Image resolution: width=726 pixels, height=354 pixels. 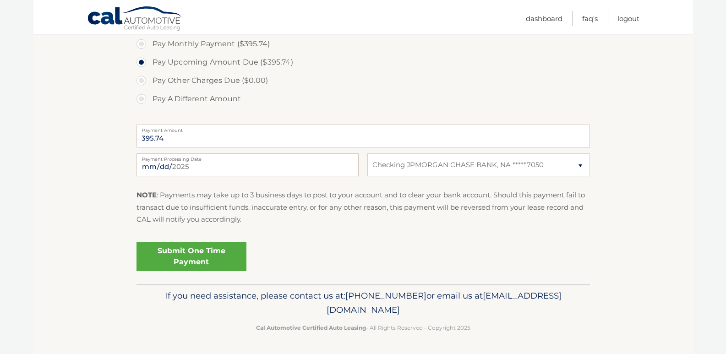 I want to click on label: Payment Amount, so click(x=363, y=128).